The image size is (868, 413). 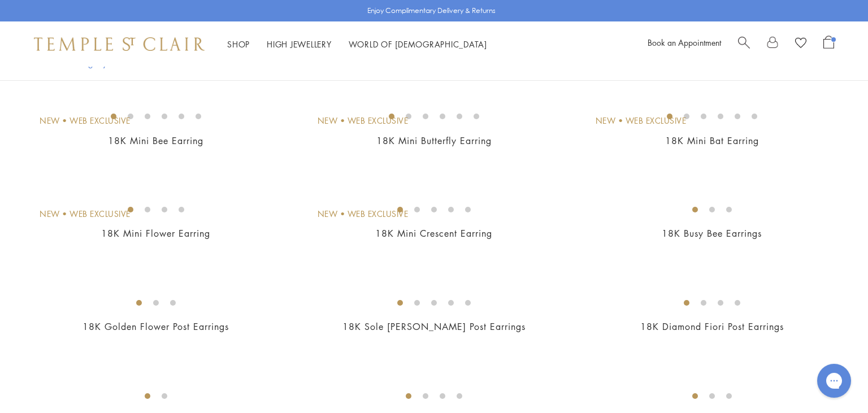 What do you see at coordinates (434, 141) in the screenshot?
I see `a: 18K Mini Butterfly Earring` at bounding box center [434, 141].